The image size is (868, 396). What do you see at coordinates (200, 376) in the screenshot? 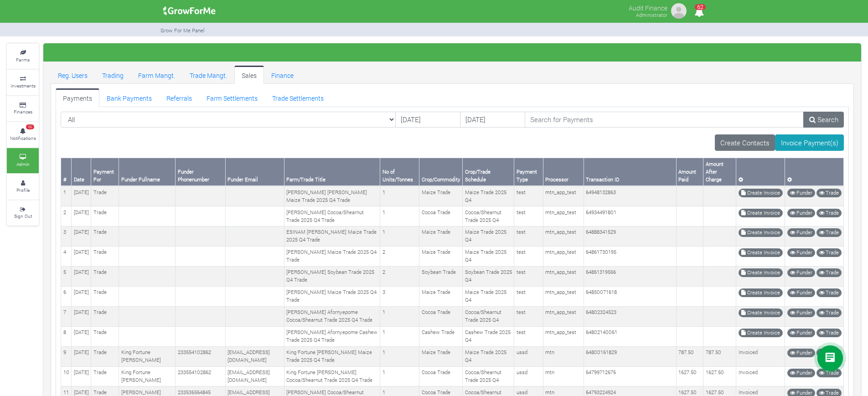
I see `td: 233554102862` at bounding box center [200, 376].